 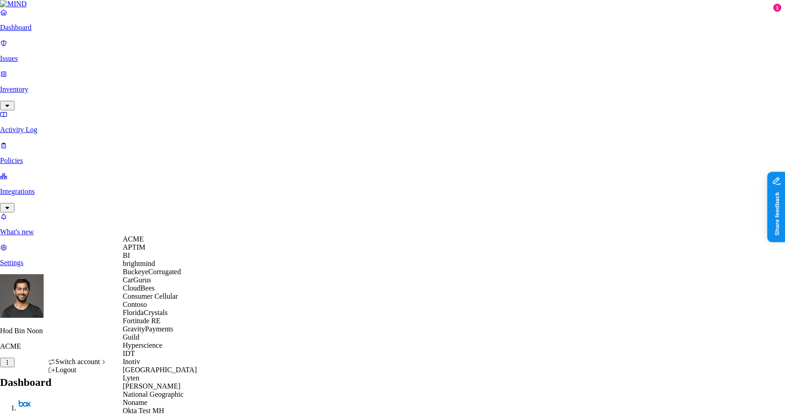 What do you see at coordinates (129, 353) in the screenshot?
I see `span: IDT` at bounding box center [129, 353].